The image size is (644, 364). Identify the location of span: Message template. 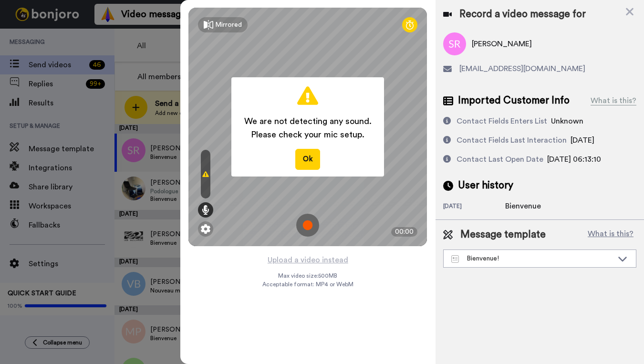
(503, 234).